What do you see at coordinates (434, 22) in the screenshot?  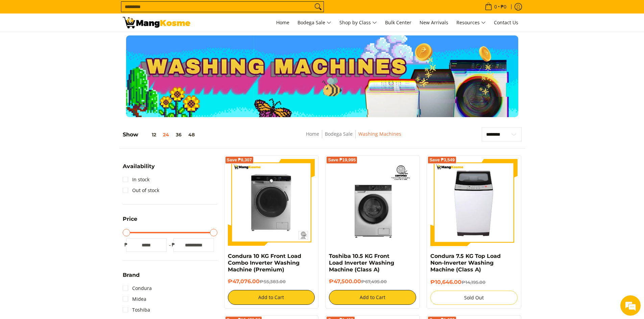 I see `span: New Arrivals` at bounding box center [434, 22].